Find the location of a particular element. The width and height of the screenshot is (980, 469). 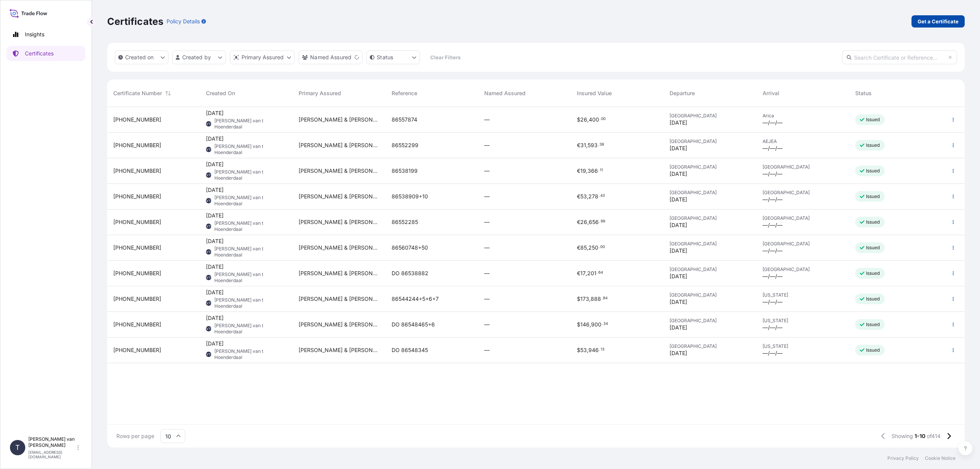

span: 400 is located at coordinates (594, 120).